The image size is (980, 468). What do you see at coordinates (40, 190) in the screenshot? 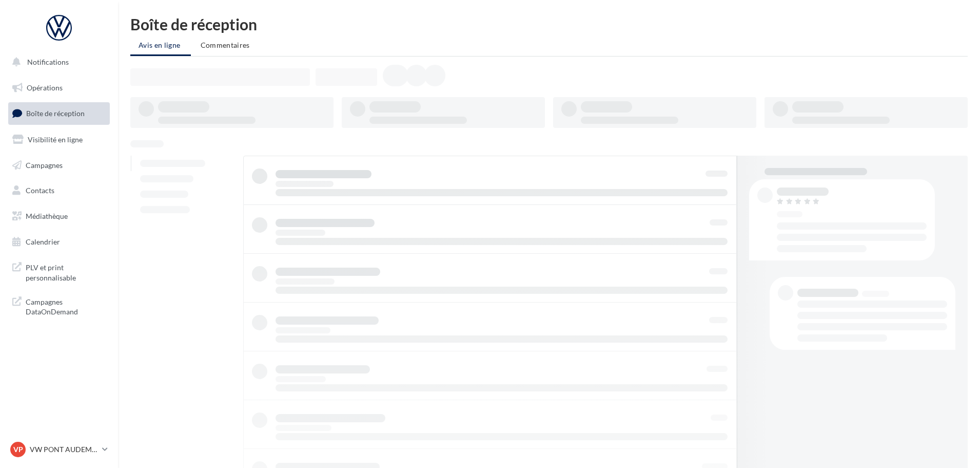
I see `span: Contacts` at bounding box center [40, 190].